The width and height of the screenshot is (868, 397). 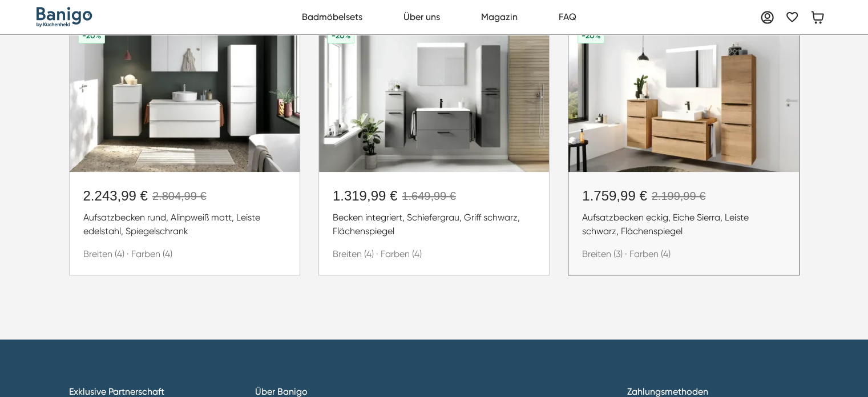 I want to click on div: Aufsatzbecken eckig, Eiche Sierra, Leiste schwarz, Flächenspiegel, so click(x=683, y=224).